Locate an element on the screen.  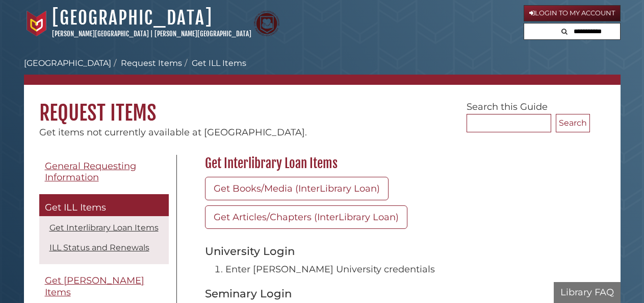
h2: Get Interlibrary Loan Items is located at coordinates (395, 164).